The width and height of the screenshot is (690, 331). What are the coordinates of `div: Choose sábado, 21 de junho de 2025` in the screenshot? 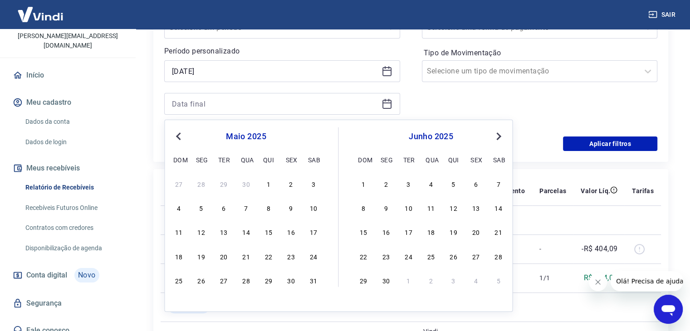 It's located at (498, 232).